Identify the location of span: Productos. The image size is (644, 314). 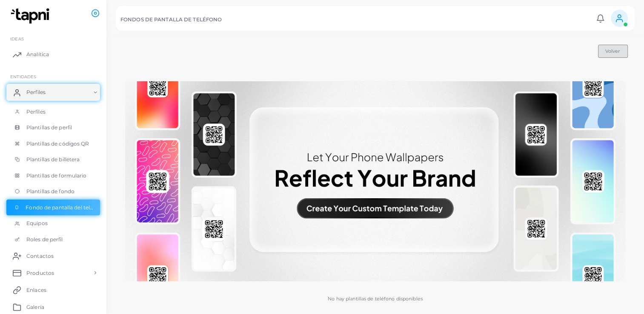
(40, 273).